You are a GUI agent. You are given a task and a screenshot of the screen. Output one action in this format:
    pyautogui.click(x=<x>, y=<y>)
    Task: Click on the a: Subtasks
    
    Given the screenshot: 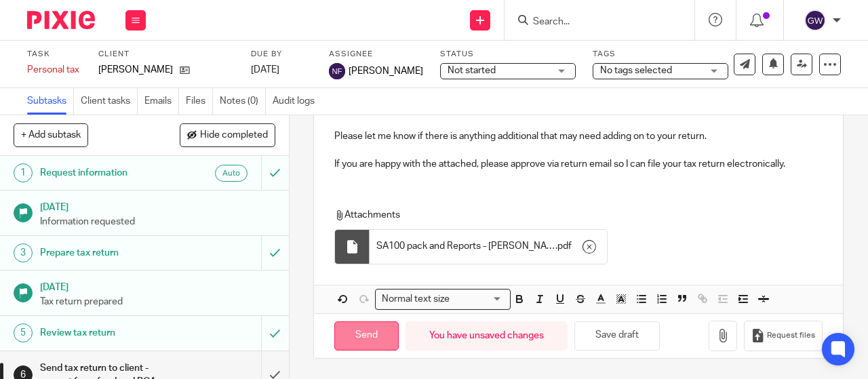 What is the action you would take?
    pyautogui.click(x=51, y=101)
    